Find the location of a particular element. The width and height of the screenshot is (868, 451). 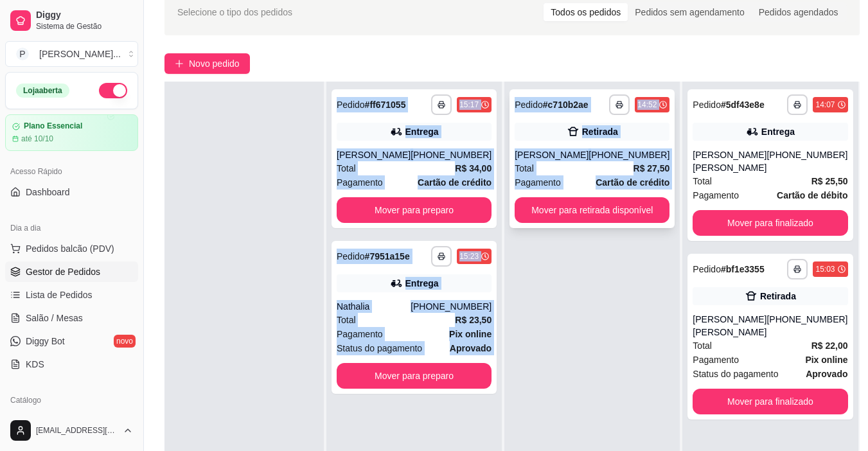

strong: R$ 27,50 is located at coordinates (651, 168).